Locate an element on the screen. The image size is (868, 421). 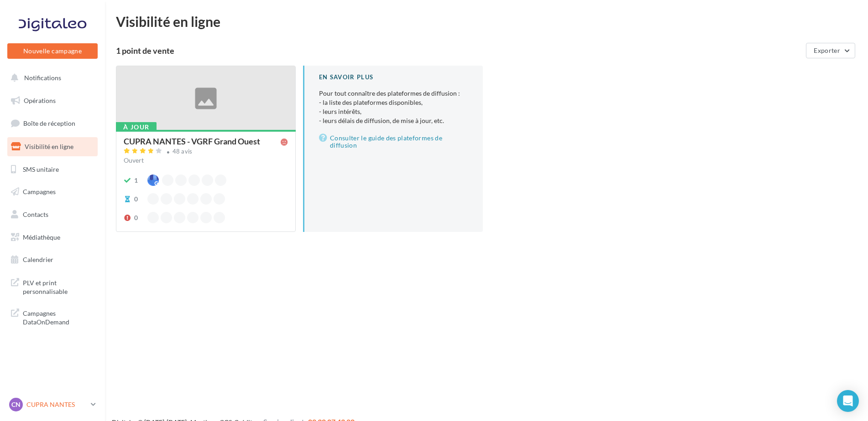
span: Calendrier is located at coordinates (38, 259).